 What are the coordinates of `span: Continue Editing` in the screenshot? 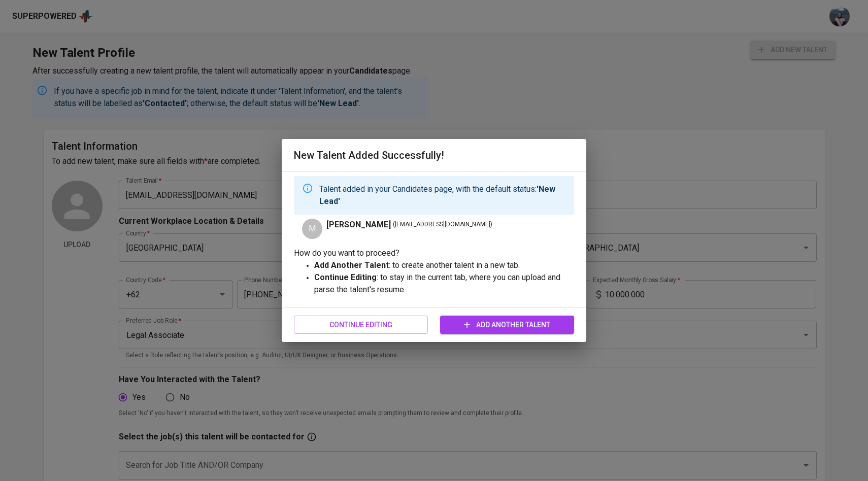 It's located at (361, 325).